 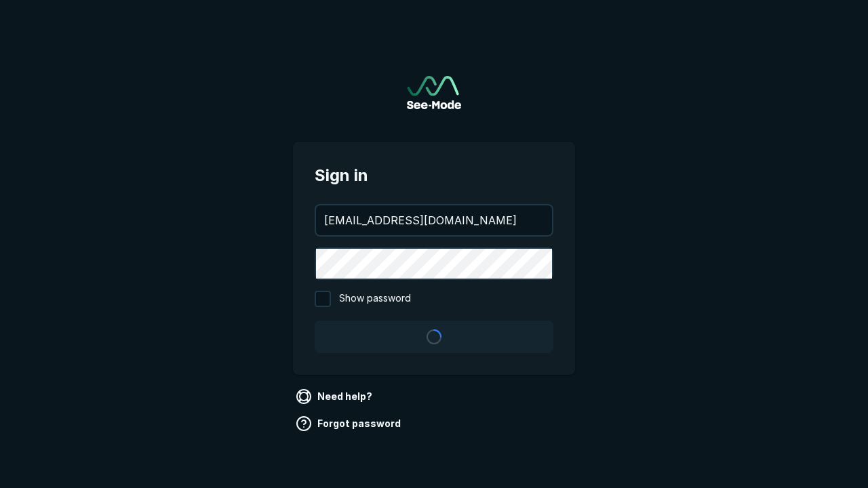 I want to click on span: Sign in, so click(x=434, y=176).